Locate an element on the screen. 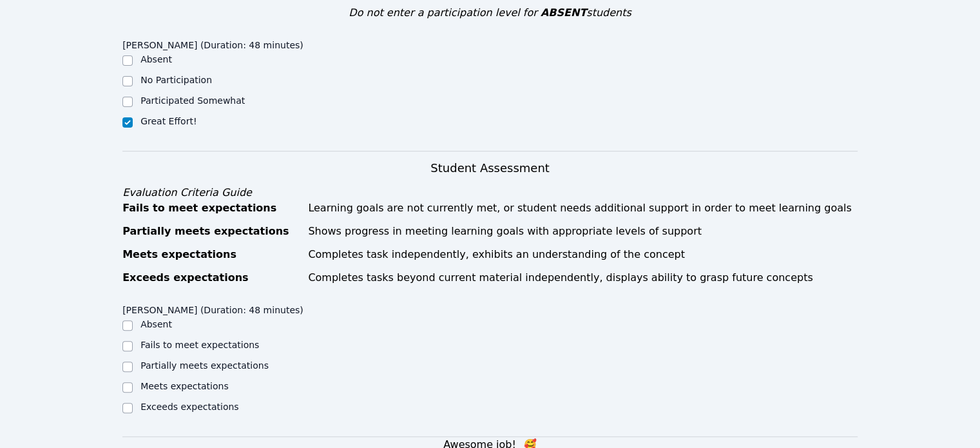 This screenshot has height=448, width=980. div: Meets expectations is located at coordinates (212, 254).